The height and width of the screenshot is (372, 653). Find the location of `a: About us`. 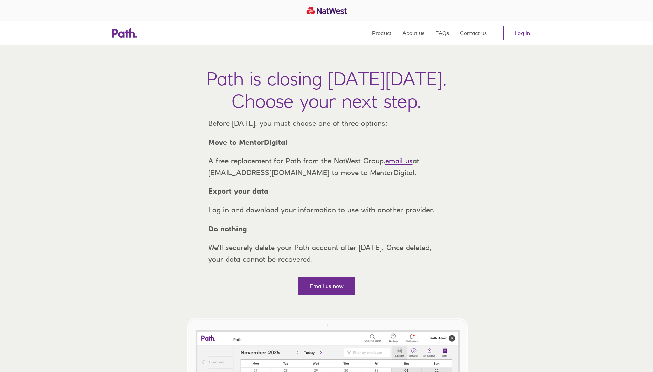

a: About us is located at coordinates (413, 33).